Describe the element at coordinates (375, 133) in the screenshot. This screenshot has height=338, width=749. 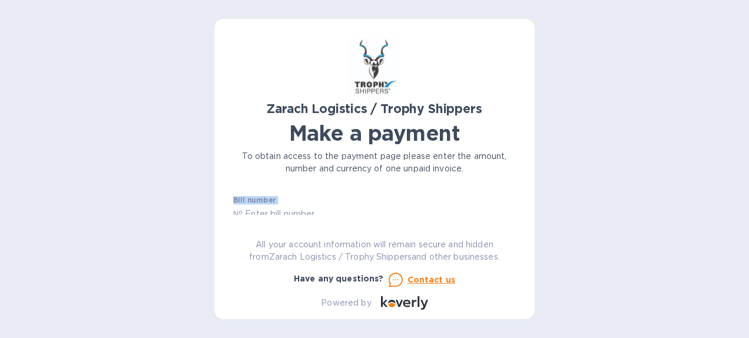
I see `h1: Make a payment` at that location.